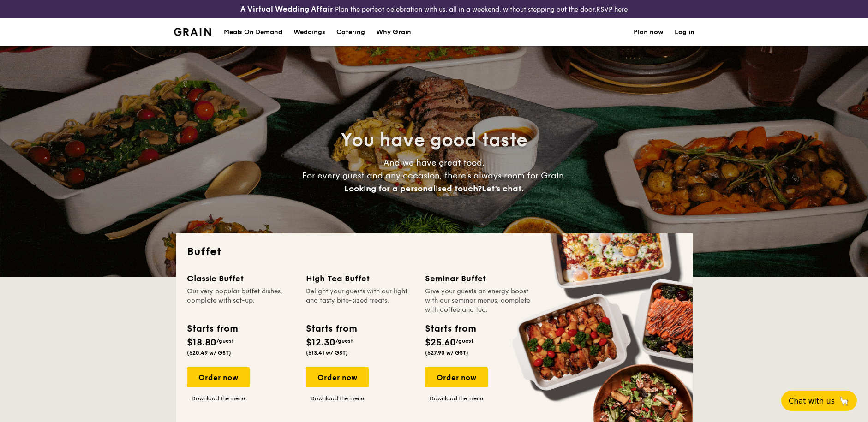  What do you see at coordinates (479, 279) in the screenshot?
I see `div: Seminar Buffet` at bounding box center [479, 279].